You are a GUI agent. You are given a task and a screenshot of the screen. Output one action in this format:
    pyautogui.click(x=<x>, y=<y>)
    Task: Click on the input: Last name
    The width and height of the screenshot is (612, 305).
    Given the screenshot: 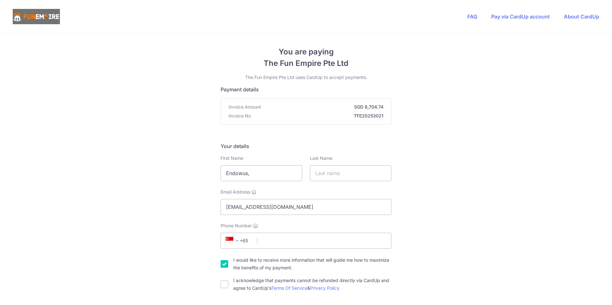 What is the action you would take?
    pyautogui.click(x=351, y=173)
    